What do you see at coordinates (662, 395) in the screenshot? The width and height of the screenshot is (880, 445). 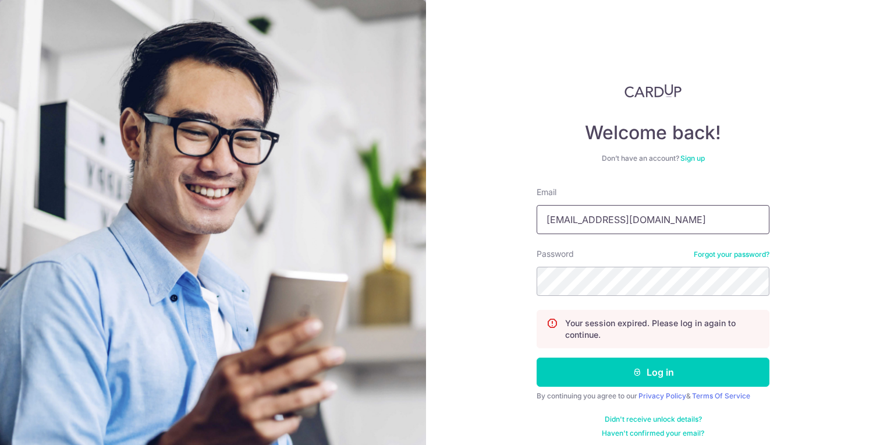 I see `a: Privacy Policy` at bounding box center [662, 395].